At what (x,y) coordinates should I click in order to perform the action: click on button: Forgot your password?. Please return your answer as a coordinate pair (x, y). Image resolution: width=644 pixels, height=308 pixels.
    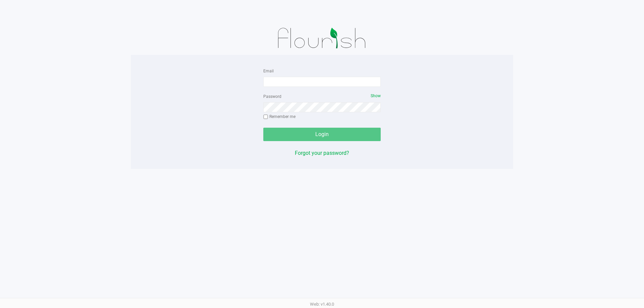
    Looking at the image, I should click on (322, 153).